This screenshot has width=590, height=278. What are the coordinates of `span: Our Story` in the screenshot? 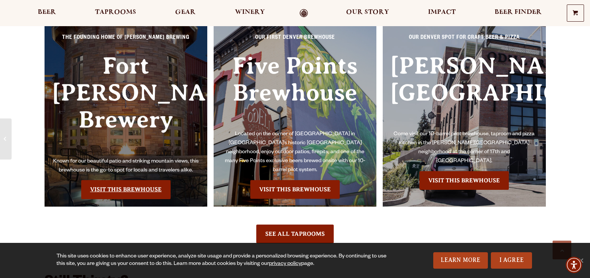 It's located at (367, 12).